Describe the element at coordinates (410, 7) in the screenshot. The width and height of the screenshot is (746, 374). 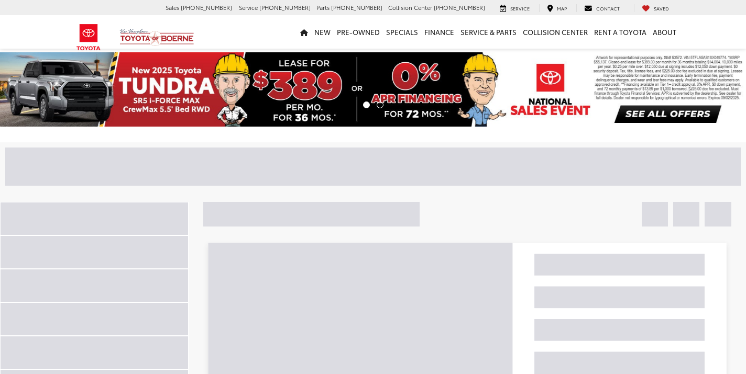
I see `span: Collision Center` at that location.